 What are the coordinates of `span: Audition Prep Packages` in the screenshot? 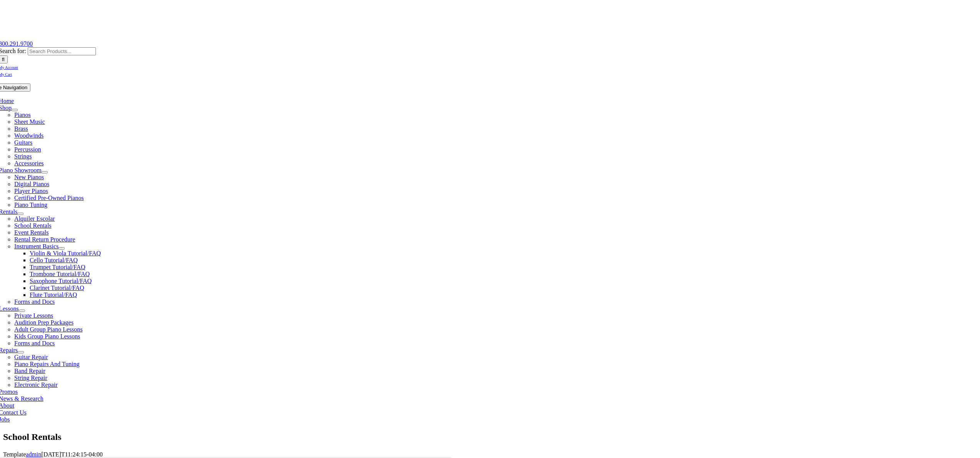 It's located at (44, 322).